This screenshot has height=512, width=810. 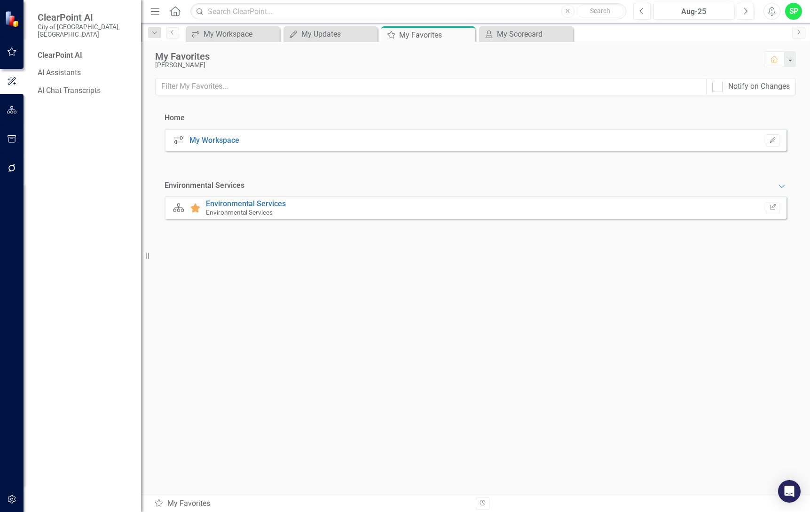 What do you see at coordinates (694, 11) in the screenshot?
I see `button: Aug-25` at bounding box center [694, 11].